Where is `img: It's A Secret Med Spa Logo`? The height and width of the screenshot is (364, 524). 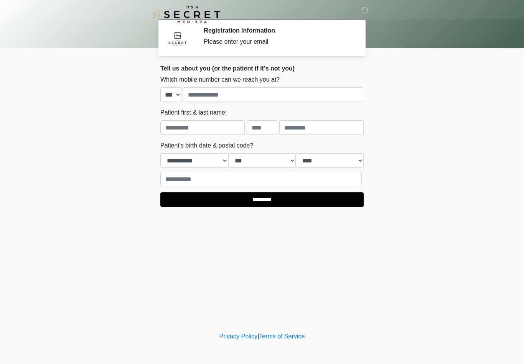
img: It's A Secret Med Spa Logo is located at coordinates (186, 14).